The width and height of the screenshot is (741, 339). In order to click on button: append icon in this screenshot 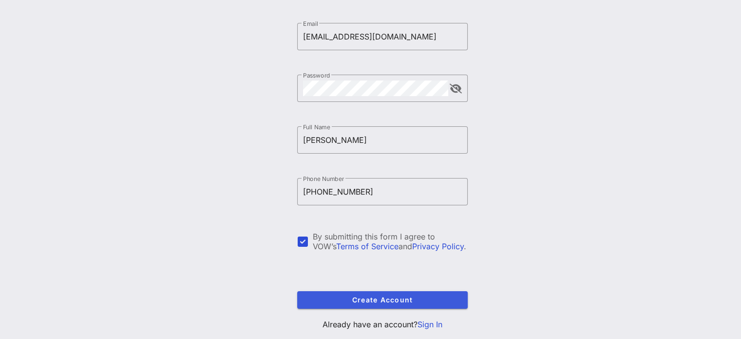, I will do `click(455, 89)`.